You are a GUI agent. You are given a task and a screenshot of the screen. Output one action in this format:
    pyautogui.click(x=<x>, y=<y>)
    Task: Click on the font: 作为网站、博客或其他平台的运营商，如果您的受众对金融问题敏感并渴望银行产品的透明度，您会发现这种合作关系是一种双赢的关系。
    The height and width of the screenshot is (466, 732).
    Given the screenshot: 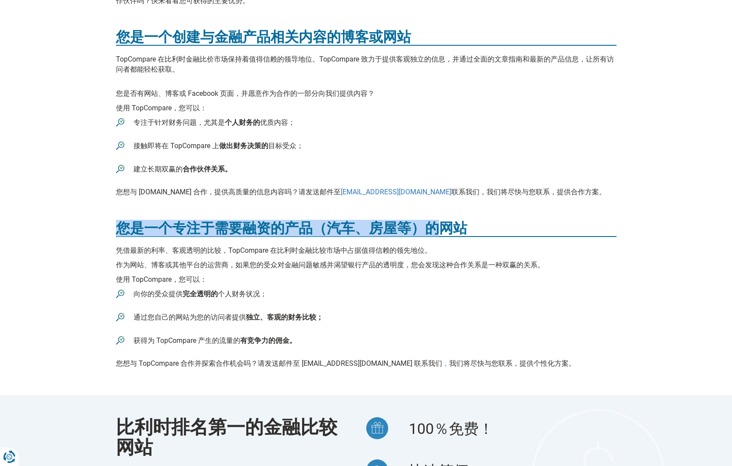 What is the action you would take?
    pyautogui.click(x=330, y=264)
    